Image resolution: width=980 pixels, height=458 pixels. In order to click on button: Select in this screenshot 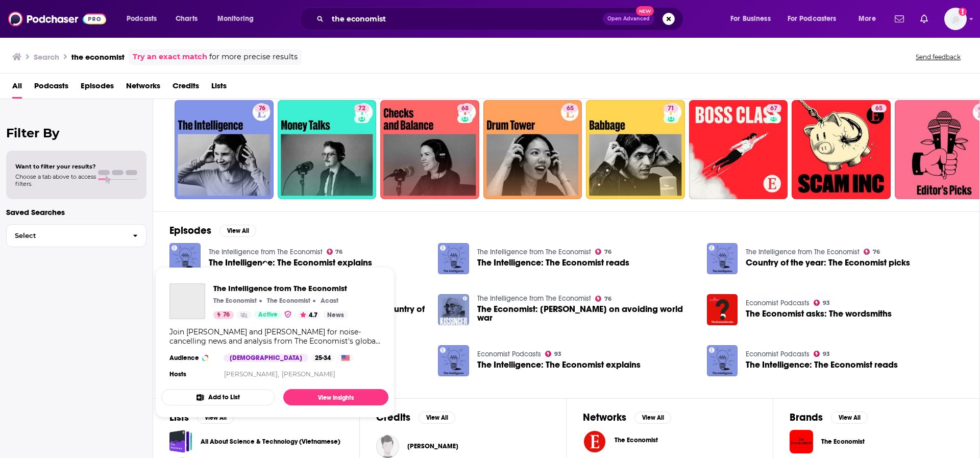, I will do `click(76, 235)`.